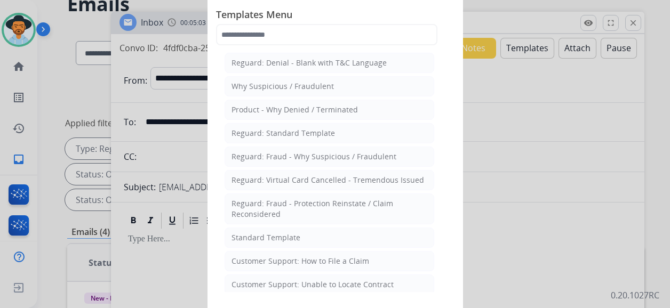 Image resolution: width=670 pixels, height=308 pixels. Describe the element at coordinates (314, 157) in the screenshot. I see `div: Reguard: Fraud - Why Suspicious / Fraudulent` at that location.